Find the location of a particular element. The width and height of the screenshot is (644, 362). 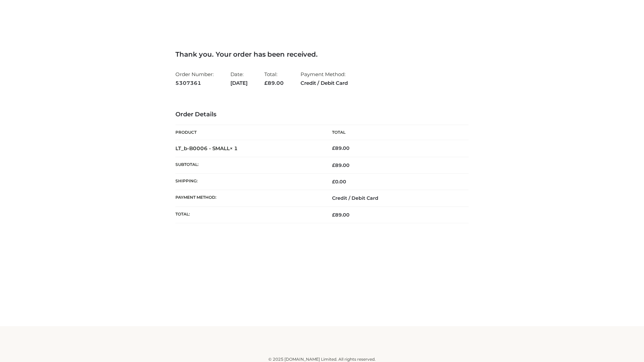

bdi: 89.00 is located at coordinates (341, 148).